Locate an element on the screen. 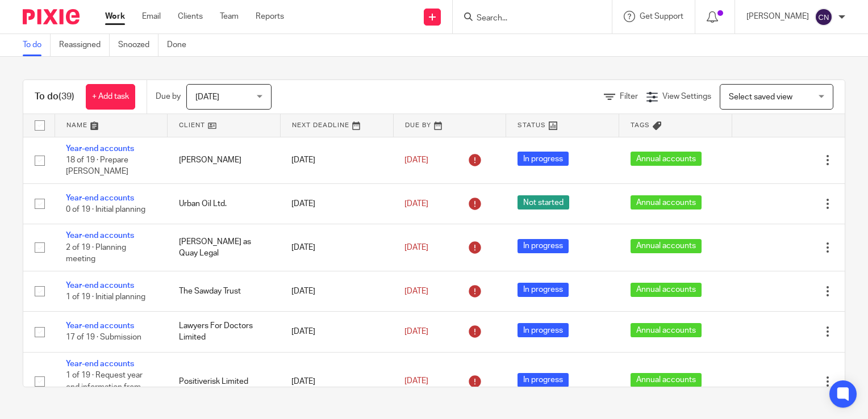 The height and width of the screenshot is (419, 868). span: View Settings is located at coordinates (687, 96).